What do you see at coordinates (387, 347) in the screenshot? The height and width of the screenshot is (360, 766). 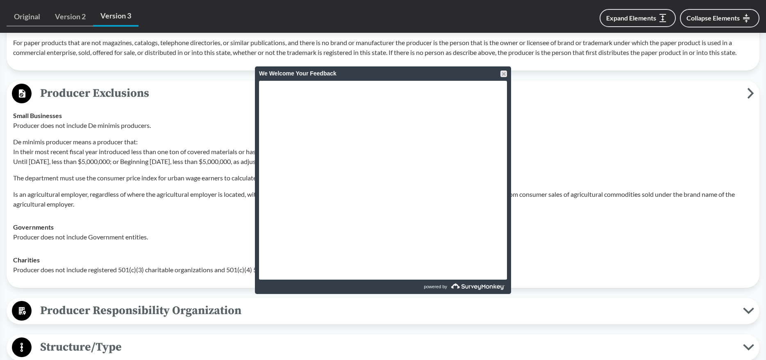 I see `span: Structure/Type` at bounding box center [387, 347].